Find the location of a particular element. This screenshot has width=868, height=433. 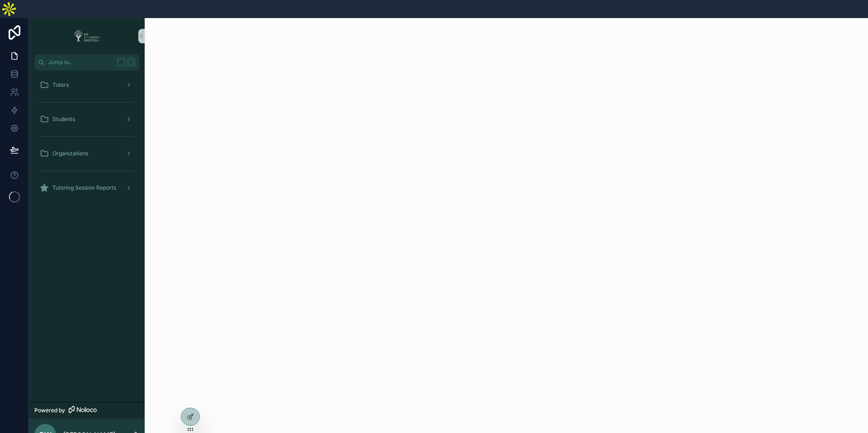

a: Tutors is located at coordinates (87, 85).